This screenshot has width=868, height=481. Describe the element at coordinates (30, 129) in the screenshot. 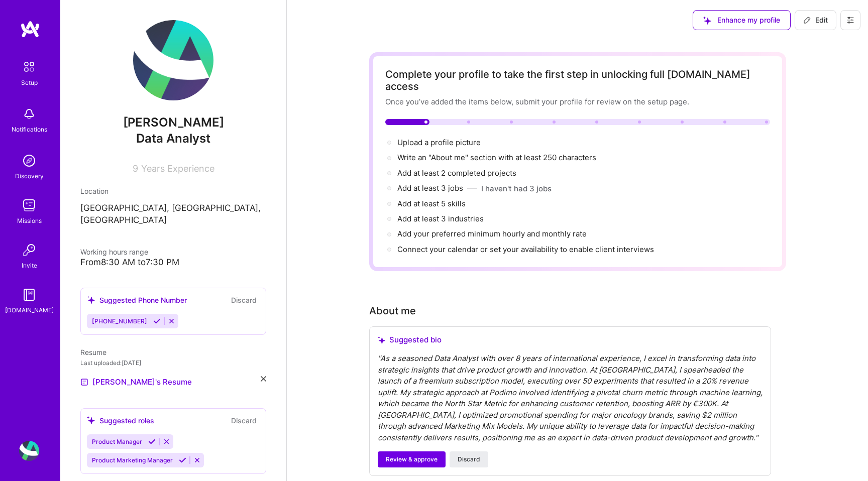

I see `div: Notifications` at that location.